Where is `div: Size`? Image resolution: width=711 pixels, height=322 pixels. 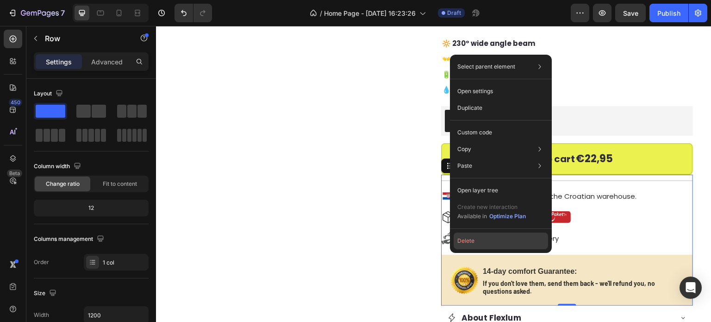
div: Size is located at coordinates (46, 293).